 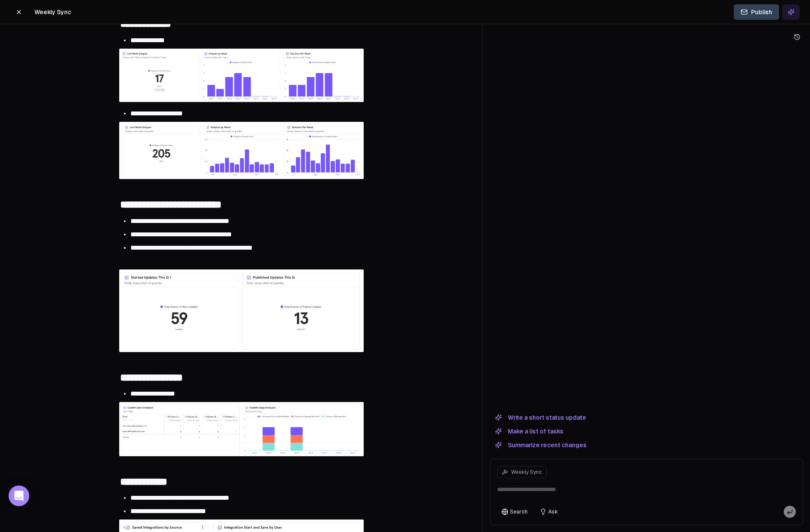 I want to click on button: Write a short status update, so click(x=540, y=417).